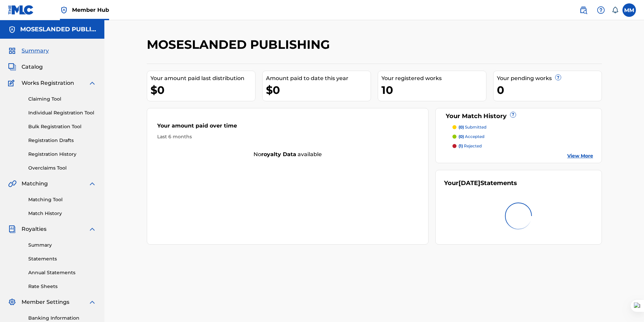 This screenshot has height=322, width=644. What do you see at coordinates (240, 45) in the screenshot?
I see `h2: MOSESLANDED PUBLISHING` at bounding box center [240, 45].